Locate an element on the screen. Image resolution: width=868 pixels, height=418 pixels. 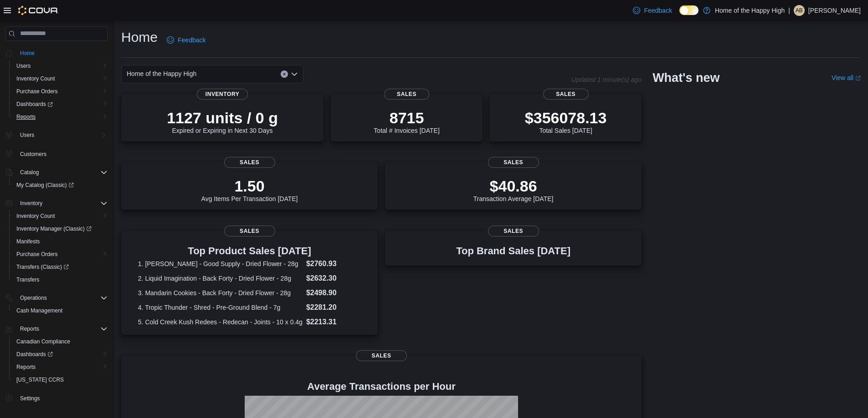
p: Updated 1 minute(s) ago is located at coordinates (606, 80).